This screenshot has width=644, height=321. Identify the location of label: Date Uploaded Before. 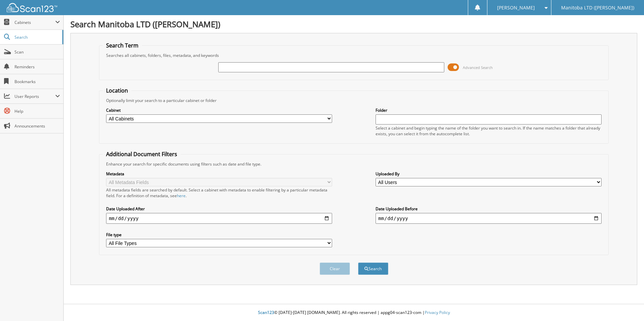
(488, 208).